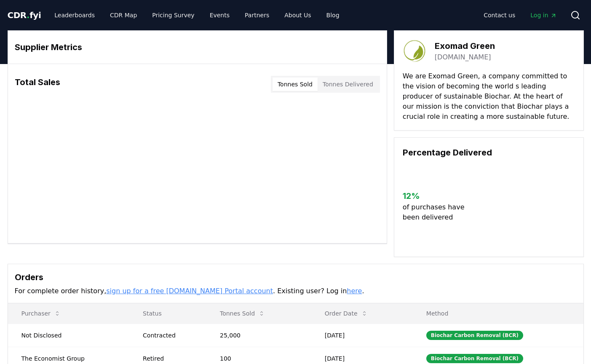 This screenshot has height=364, width=591. Describe the element at coordinates (498, 313) in the screenshot. I see `p: Method` at that location.